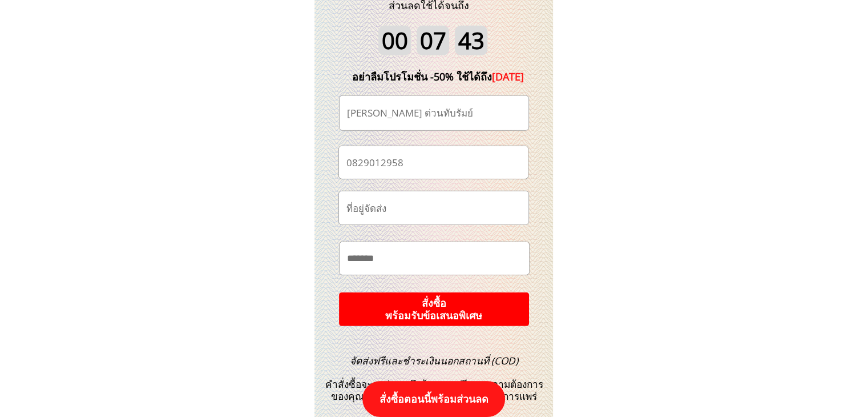 The height and width of the screenshot is (417, 868). Describe the element at coordinates (434, 308) in the screenshot. I see `p: สั่งซื้อ พร้อมรับข้อเสนอพิเศษ` at that location.